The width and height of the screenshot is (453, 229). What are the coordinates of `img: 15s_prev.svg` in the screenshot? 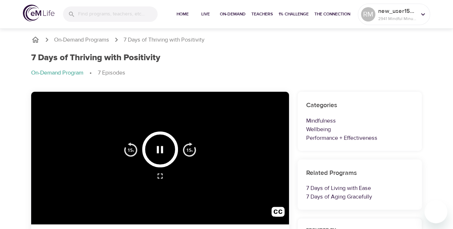 It's located at (131, 149).